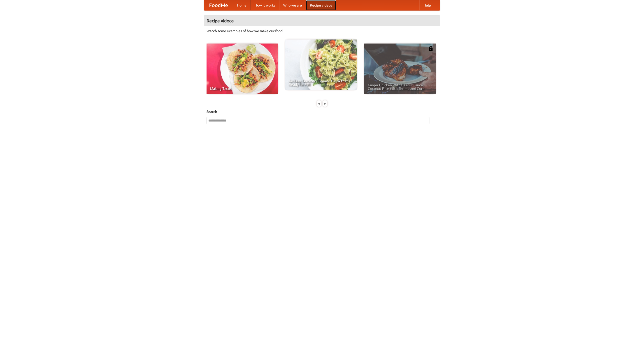 This screenshot has width=644, height=356. What do you see at coordinates (321, 83) in the screenshot?
I see `span: An Easy, Summery Tomato Pasta That's Ready for Fall` at bounding box center [321, 83].